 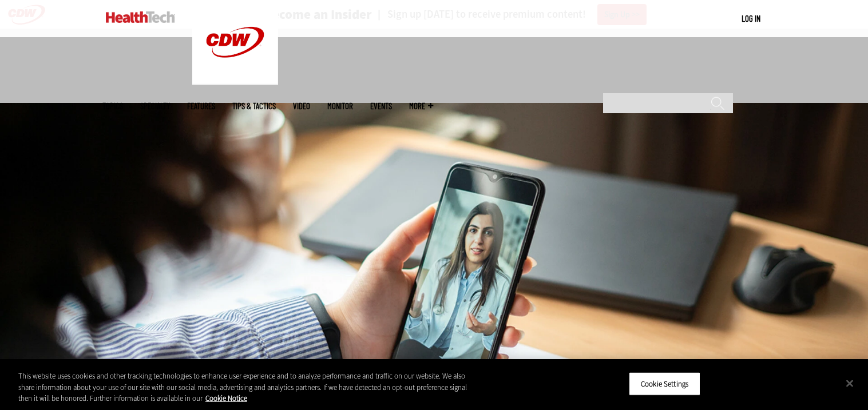 What do you see at coordinates (235, 81) in the screenshot?
I see `a: CDW` at bounding box center [235, 81].